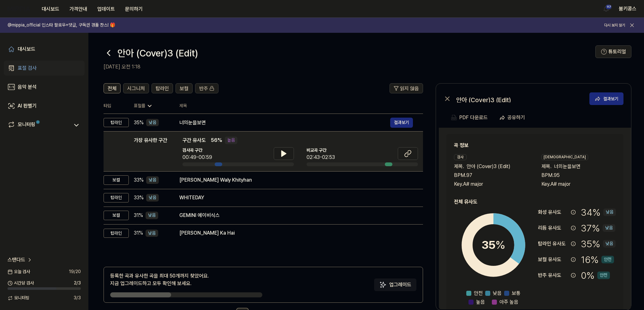 The image size is (644, 310). I want to click on h2: 전체 유사도, so click(534, 202).